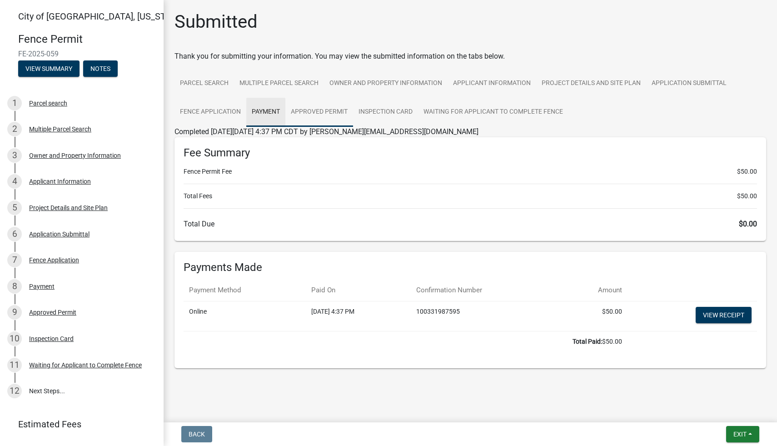 The height and width of the screenshot is (446, 777). I want to click on wm-modal-confirm: Summary, so click(49, 69).